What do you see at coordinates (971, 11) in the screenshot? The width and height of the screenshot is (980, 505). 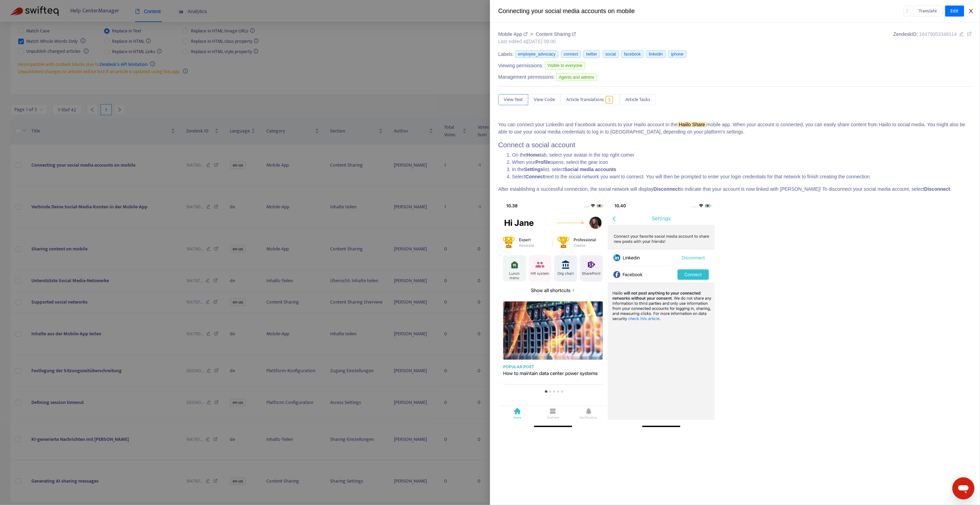 I see `button: Close` at bounding box center [971, 11].